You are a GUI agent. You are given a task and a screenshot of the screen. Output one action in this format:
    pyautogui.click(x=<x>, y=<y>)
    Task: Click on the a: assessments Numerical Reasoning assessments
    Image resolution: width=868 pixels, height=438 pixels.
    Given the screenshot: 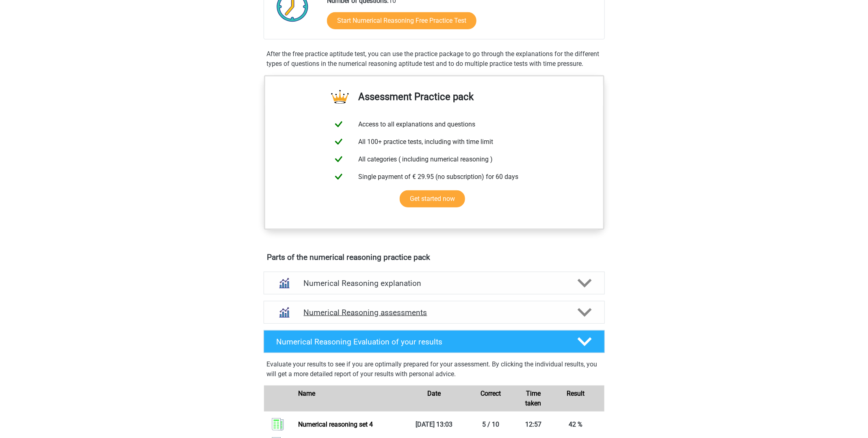 What is the action you would take?
    pyautogui.click(x=434, y=312)
    